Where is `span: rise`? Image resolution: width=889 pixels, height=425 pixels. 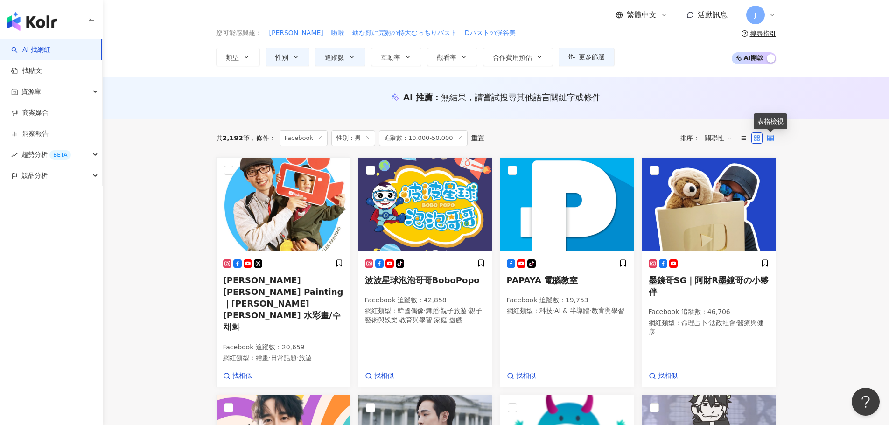
span: rise is located at coordinates (14, 155).